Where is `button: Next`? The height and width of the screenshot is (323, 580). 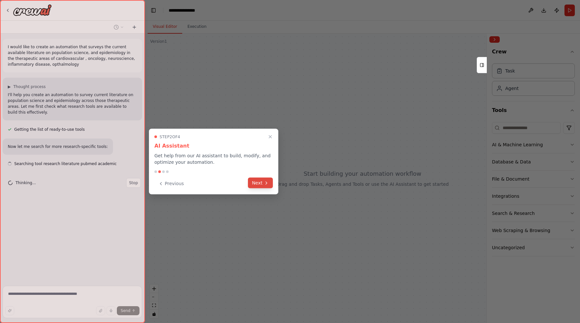
button: Next is located at coordinates (260, 183).